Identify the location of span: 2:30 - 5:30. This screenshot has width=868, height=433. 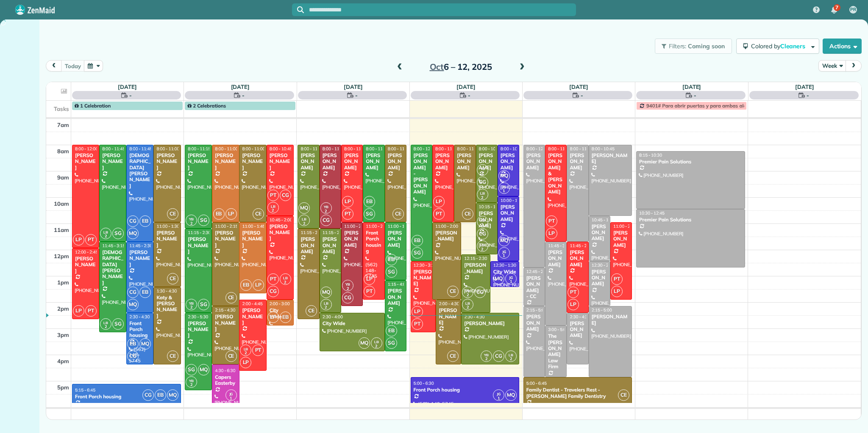
(198, 317).